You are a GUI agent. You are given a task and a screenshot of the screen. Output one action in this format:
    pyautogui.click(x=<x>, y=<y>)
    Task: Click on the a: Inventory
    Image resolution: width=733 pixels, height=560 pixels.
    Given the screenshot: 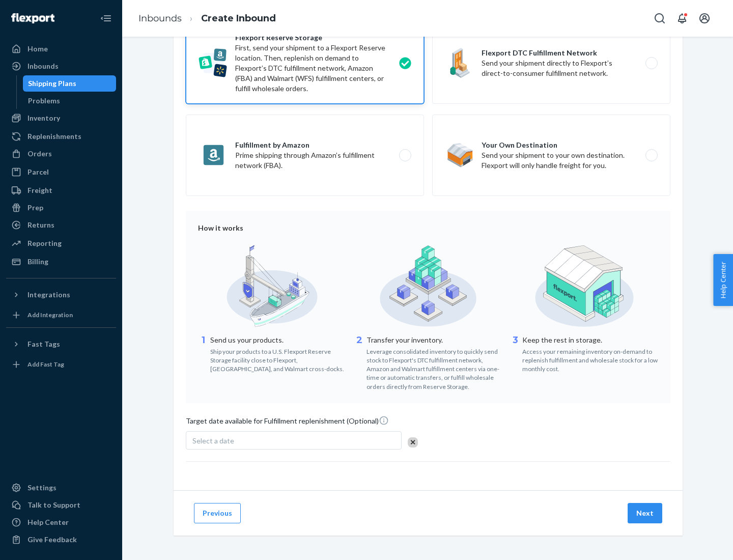 What is the action you would take?
    pyautogui.click(x=61, y=118)
    